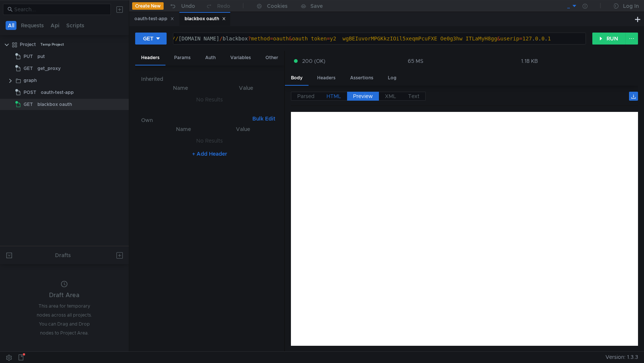  I want to click on span: Version: 1.3.3, so click(622, 357).